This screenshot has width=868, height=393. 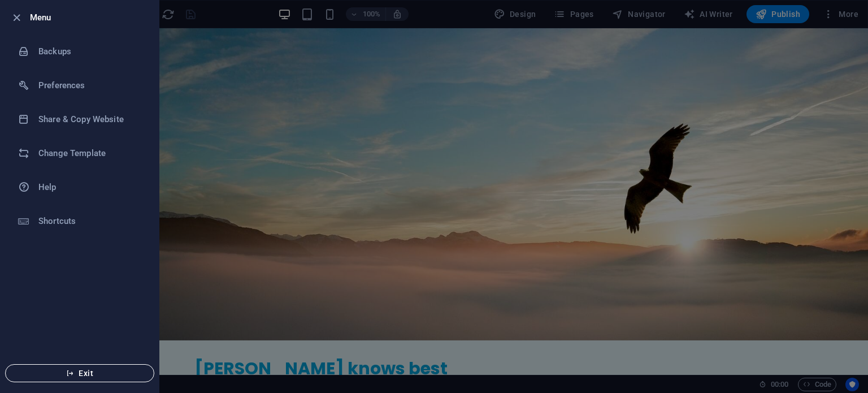 What do you see at coordinates (90, 221) in the screenshot?
I see `h6: Shortcuts` at bounding box center [90, 221].